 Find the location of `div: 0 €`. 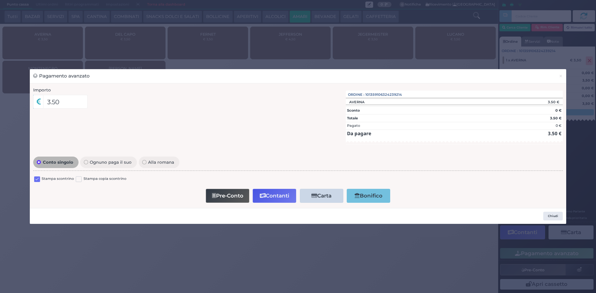

div: 0 € is located at coordinates (558, 126).